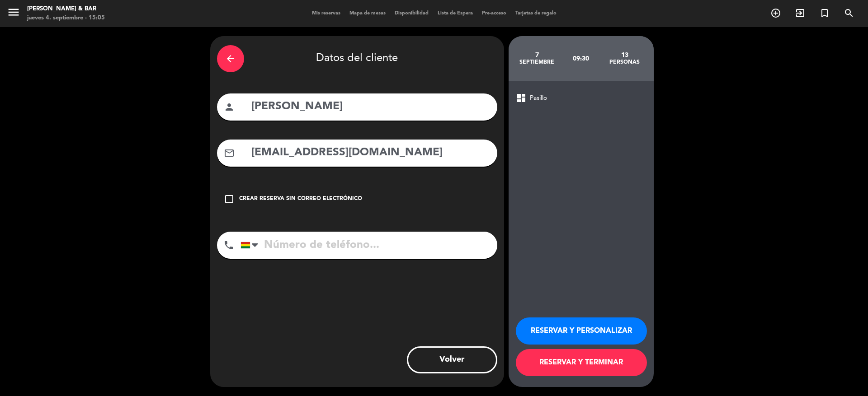  What do you see at coordinates (370, 107) in the screenshot?
I see `input: Nombre del cliente` at bounding box center [370, 107].